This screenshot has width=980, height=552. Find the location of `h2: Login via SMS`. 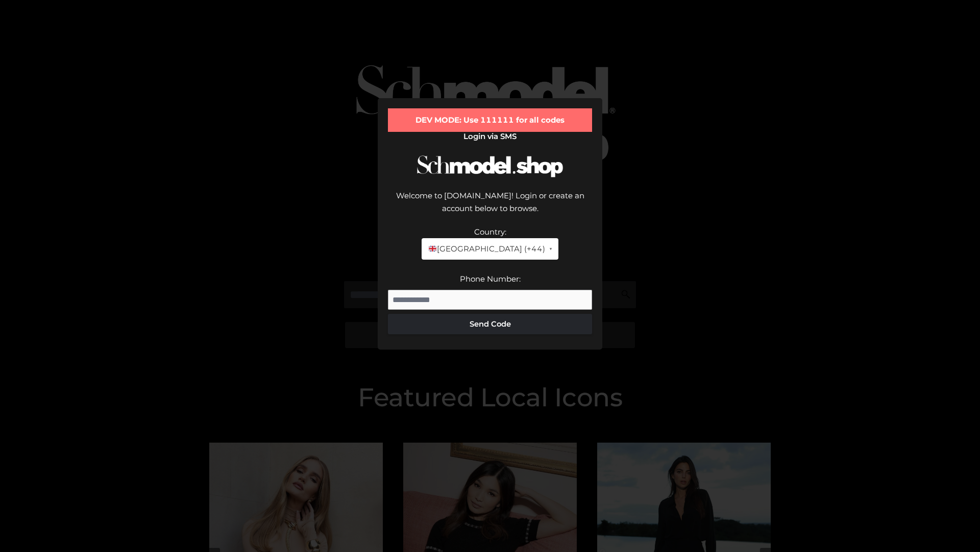

h2: Login via SMS is located at coordinates (490, 136).